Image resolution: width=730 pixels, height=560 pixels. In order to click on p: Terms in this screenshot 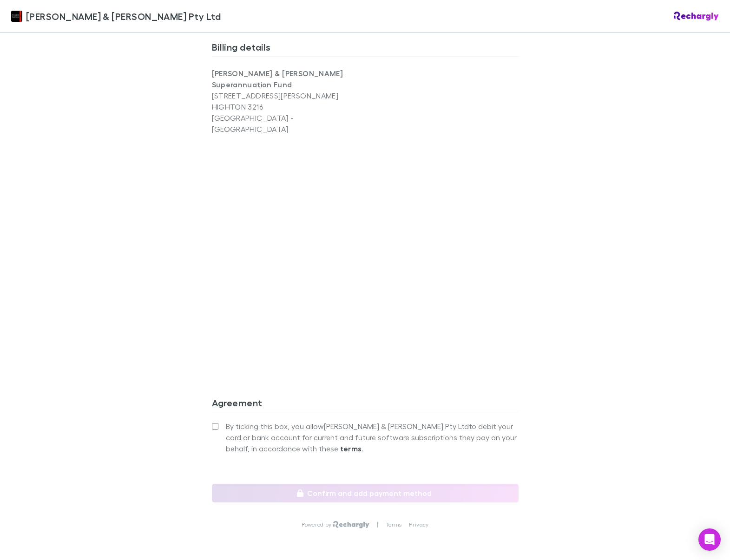, I will do `click(393, 524)`.